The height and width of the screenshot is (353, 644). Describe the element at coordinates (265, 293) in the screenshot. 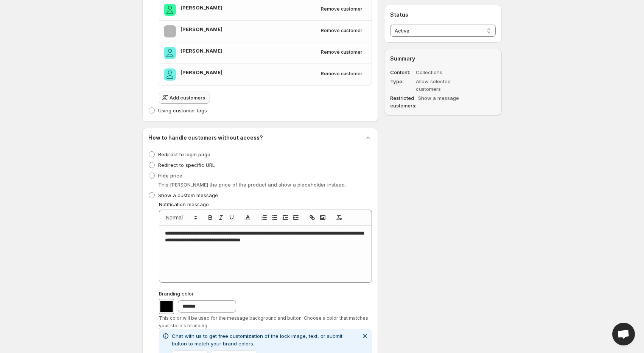

I see `label: Branding color` at that location.